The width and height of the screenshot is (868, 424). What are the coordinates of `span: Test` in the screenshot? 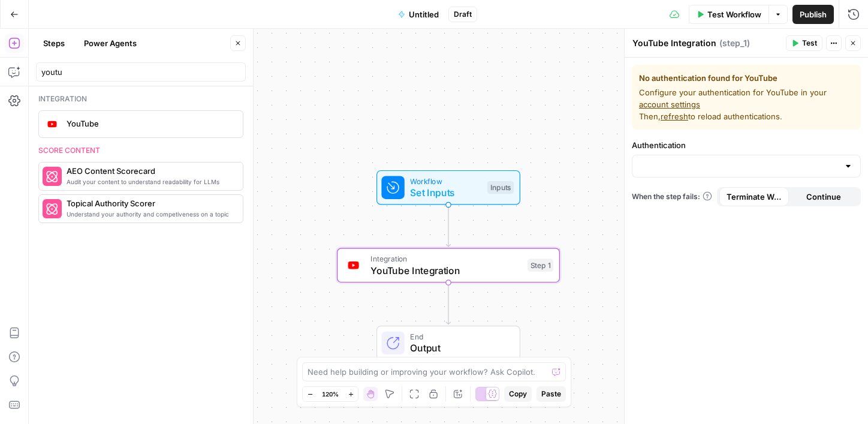 It's located at (809, 43).